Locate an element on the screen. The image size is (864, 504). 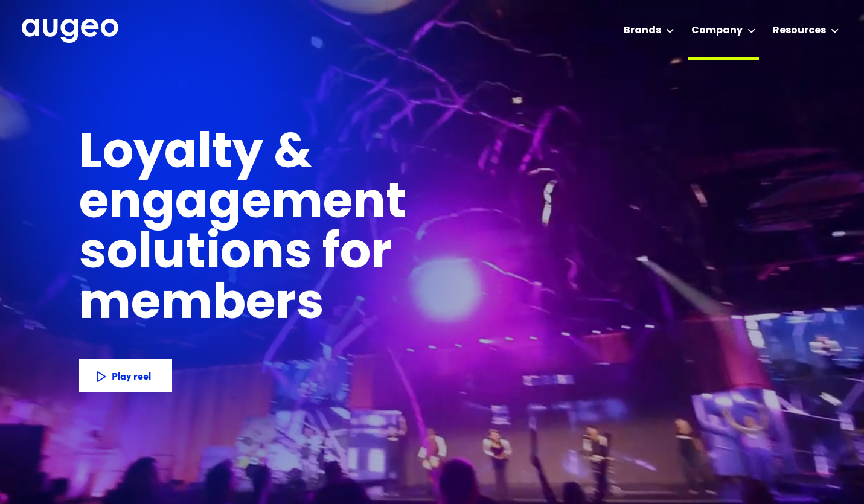
div: Company is located at coordinates (717, 30).